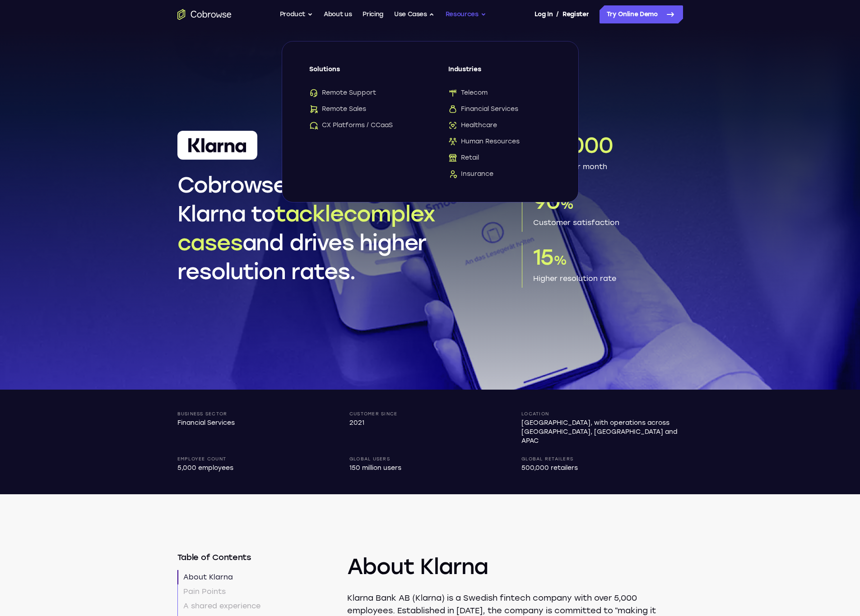  I want to click on p: 150 million users, so click(375, 468).